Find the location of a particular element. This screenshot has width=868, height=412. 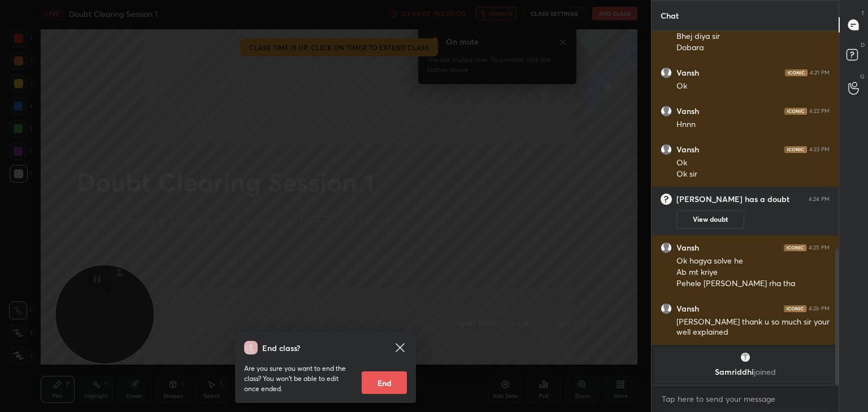

p: Samriddhi is located at coordinates (745, 372).